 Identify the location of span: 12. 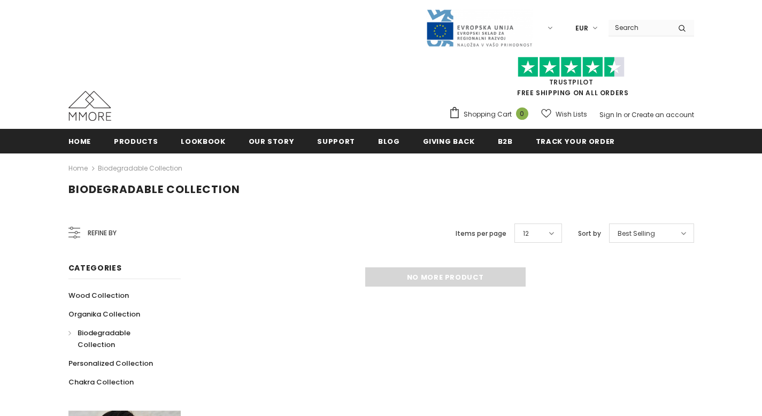
(526, 234).